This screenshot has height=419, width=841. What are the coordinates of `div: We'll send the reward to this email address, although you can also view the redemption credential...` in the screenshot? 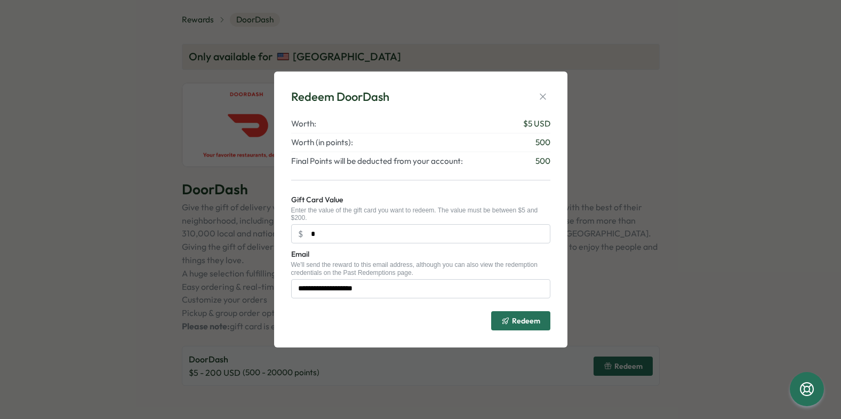 It's located at (421, 268).